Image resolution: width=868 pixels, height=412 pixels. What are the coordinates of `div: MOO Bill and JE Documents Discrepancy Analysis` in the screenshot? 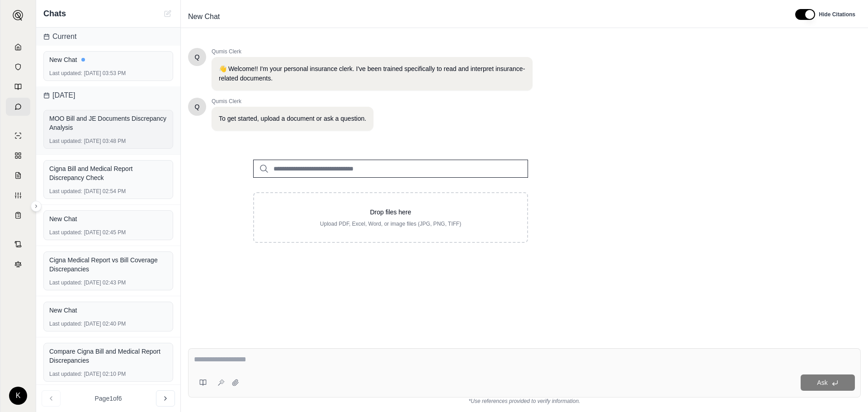 It's located at (108, 123).